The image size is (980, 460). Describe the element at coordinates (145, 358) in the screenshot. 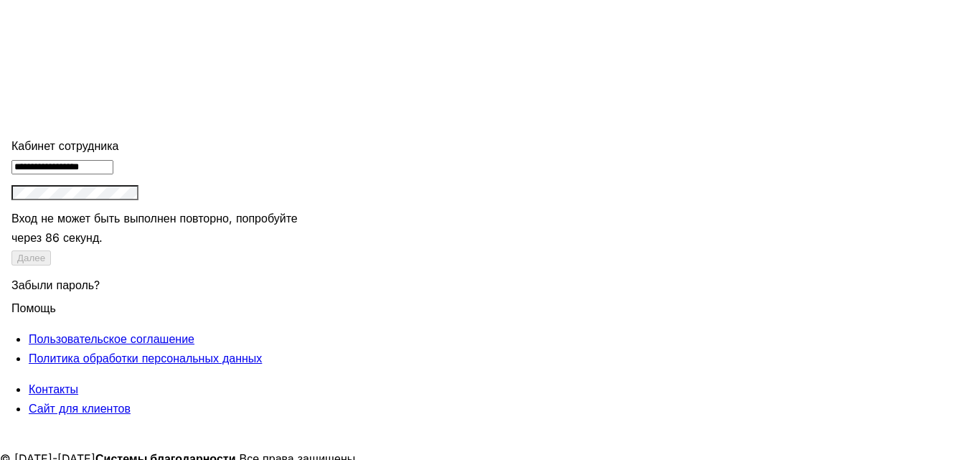

I see `span: Политика обработки персональных данных` at that location.